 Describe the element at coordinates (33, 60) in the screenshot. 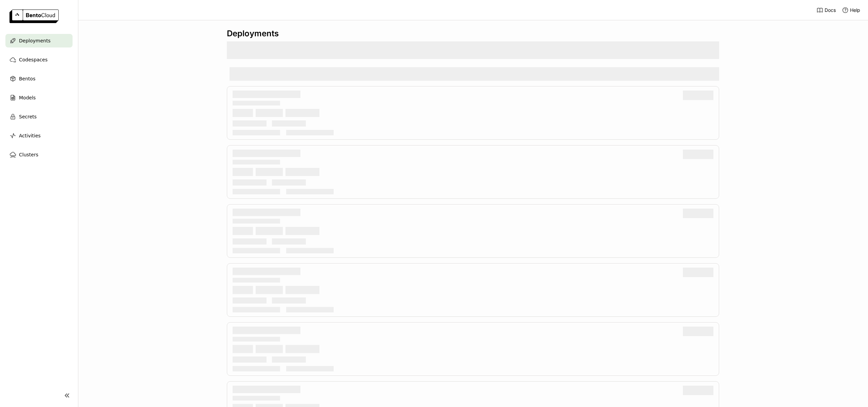

I see `span: Codespaces` at that location.